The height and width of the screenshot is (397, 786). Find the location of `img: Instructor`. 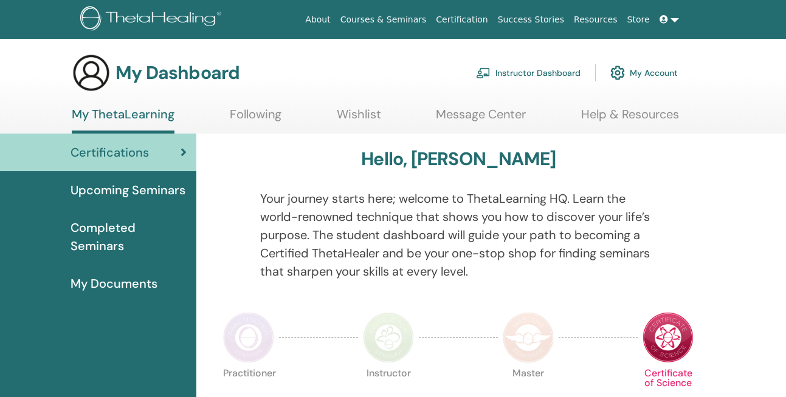

img: Instructor is located at coordinates (388, 338).